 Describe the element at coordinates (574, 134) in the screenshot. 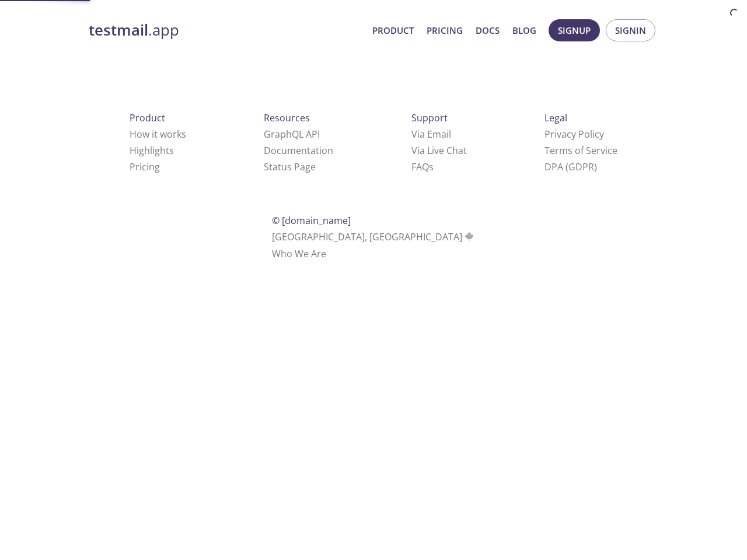

I see `a: Privacy Policy` at that location.